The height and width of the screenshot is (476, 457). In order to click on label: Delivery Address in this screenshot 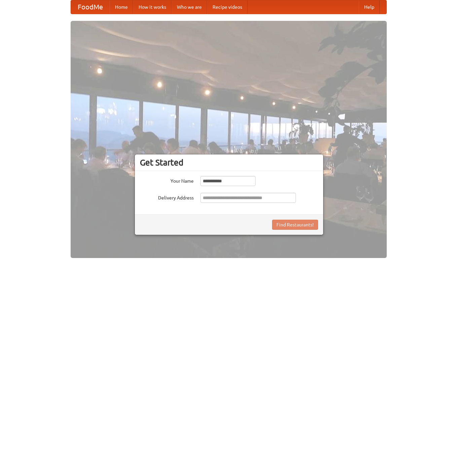, I will do `click(167, 197)`.